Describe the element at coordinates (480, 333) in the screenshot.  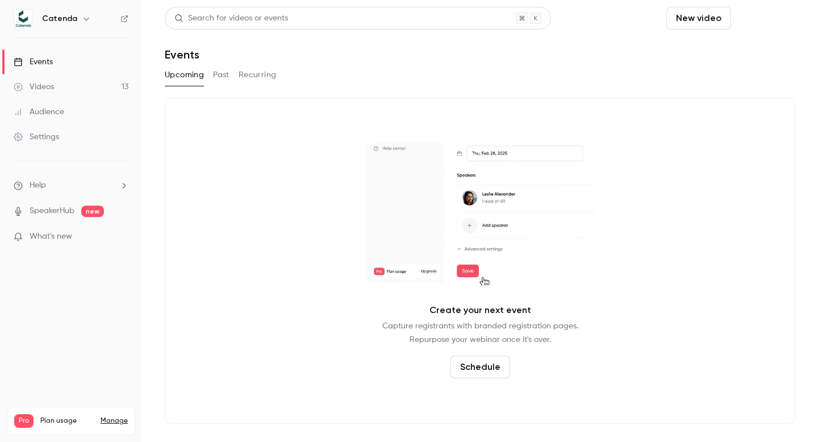
I see `p: Capture registrants with branded registration pages. Repurpose your webinar once it's over.` at that location.